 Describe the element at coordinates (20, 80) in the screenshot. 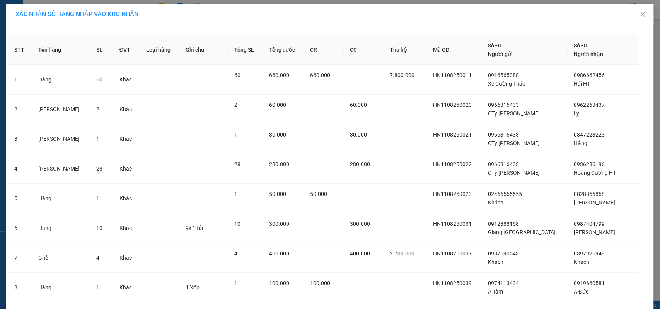

I see `td: 1` at that location.